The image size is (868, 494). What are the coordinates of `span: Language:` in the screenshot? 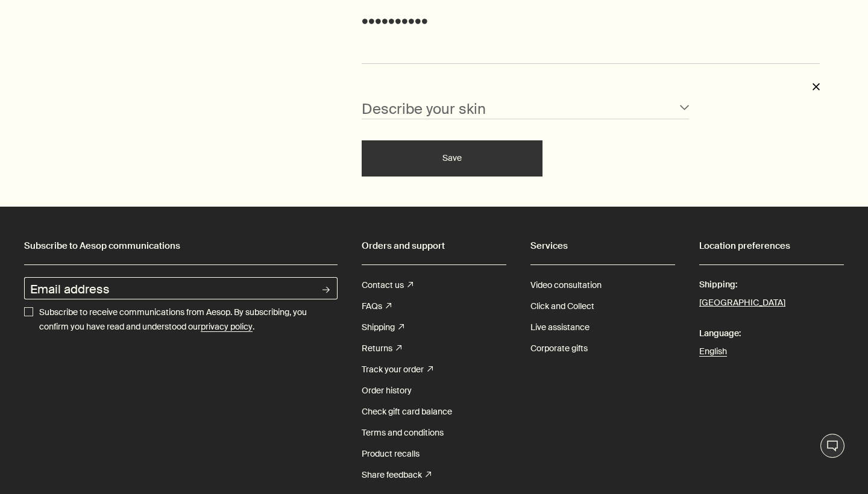 It's located at (771, 333).